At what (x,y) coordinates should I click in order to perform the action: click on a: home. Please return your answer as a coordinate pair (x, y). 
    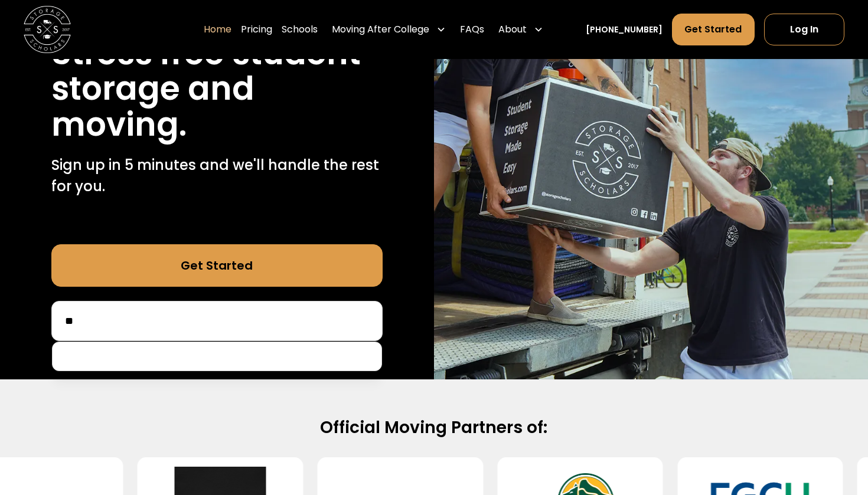
    Looking at the image, I should click on (47, 29).